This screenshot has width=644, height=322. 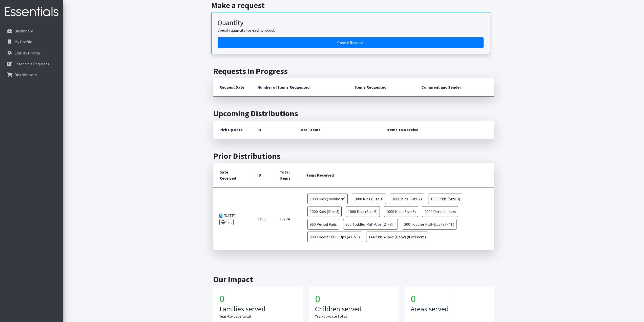 What do you see at coordinates (226, 222) in the screenshot?
I see `a: Print` at bounding box center [226, 222].